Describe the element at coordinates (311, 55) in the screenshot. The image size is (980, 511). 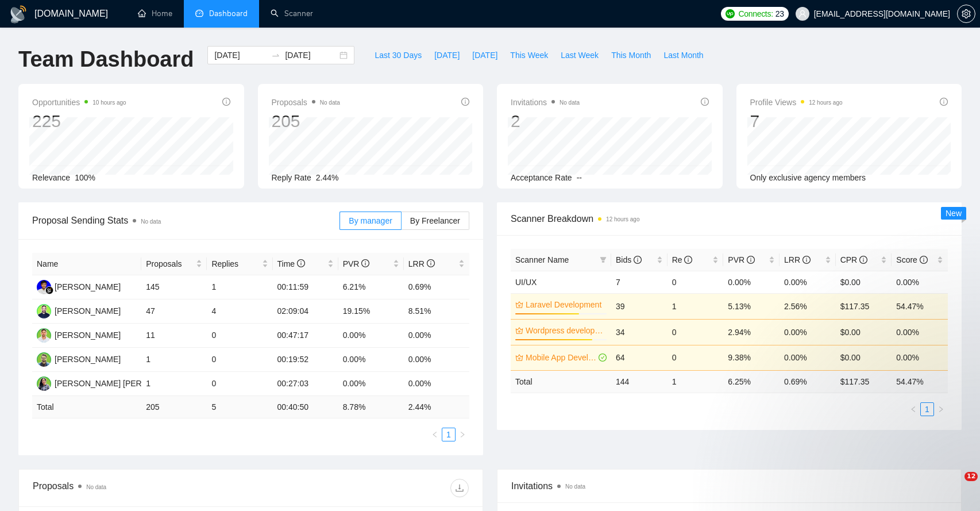
I see `input: End date` at that location.